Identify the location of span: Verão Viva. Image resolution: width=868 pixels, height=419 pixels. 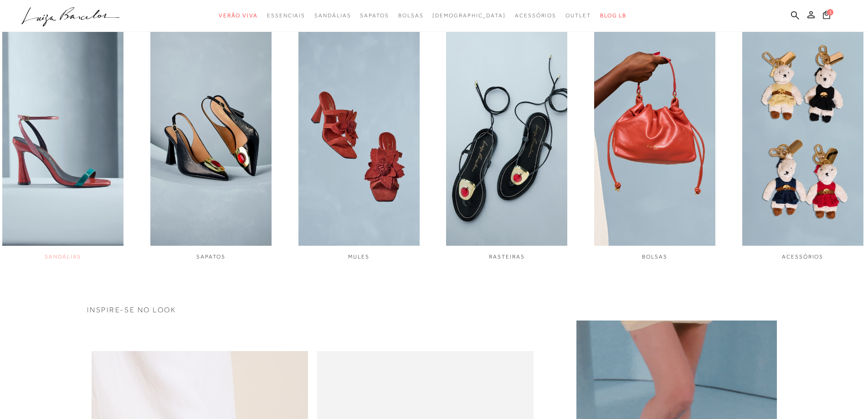
(238, 15).